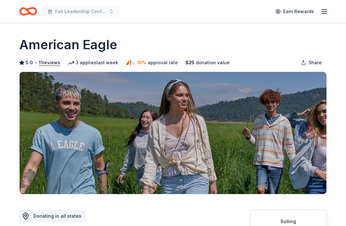  Describe the element at coordinates (190, 63) in the screenshot. I see `span: $ 25` at that location.